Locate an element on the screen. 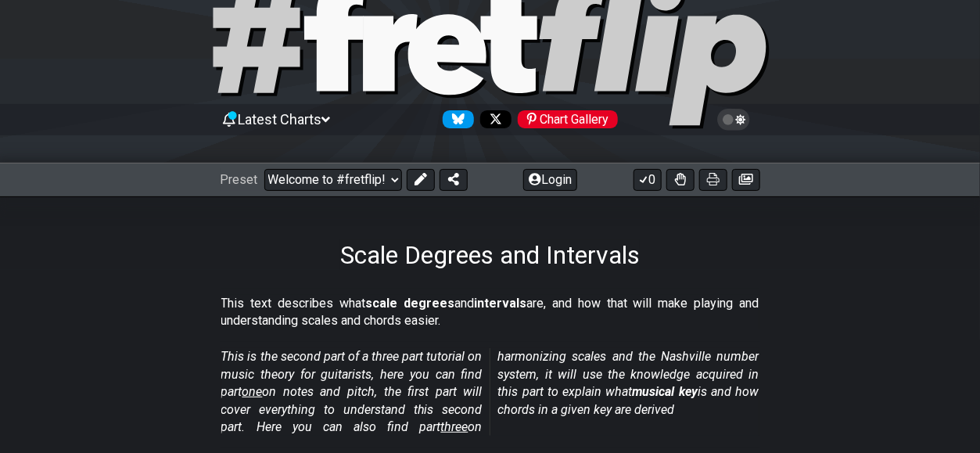 This screenshot has height=453, width=980. button: Login is located at coordinates (550, 180).